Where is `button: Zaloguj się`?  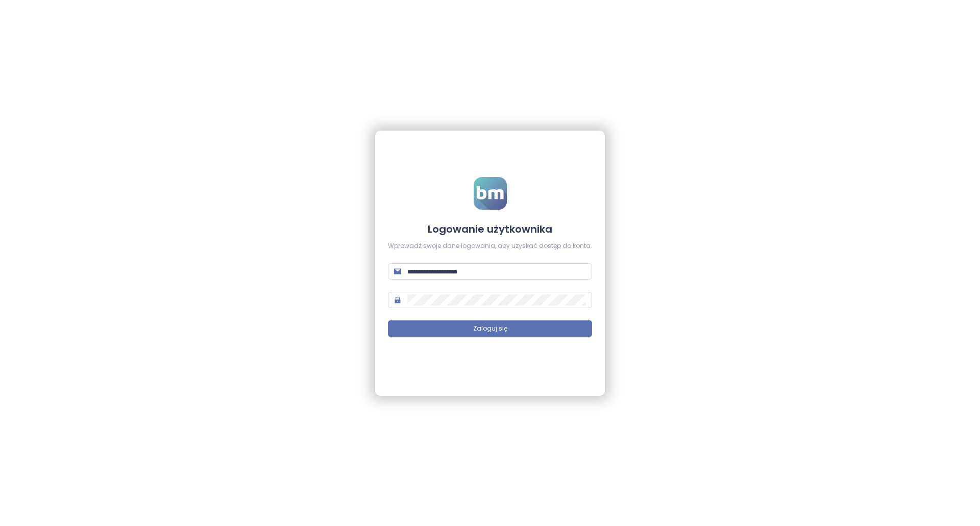 button: Zaloguj się is located at coordinates (490, 329).